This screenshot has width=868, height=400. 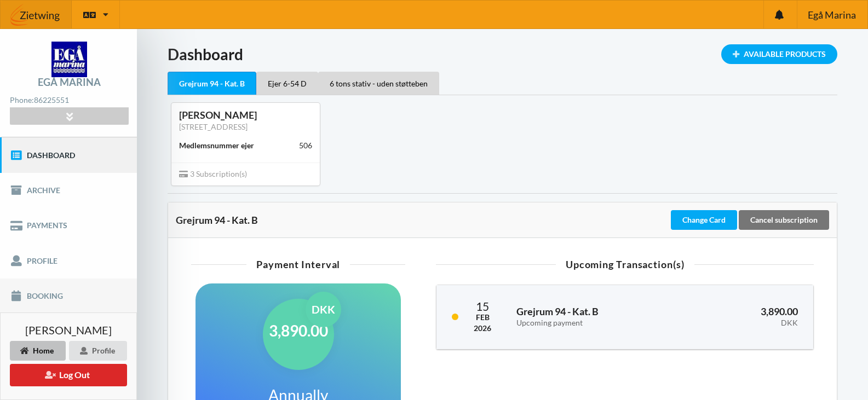 What do you see at coordinates (783, 220) in the screenshot?
I see `div: Cancel subscription` at bounding box center [783, 220].